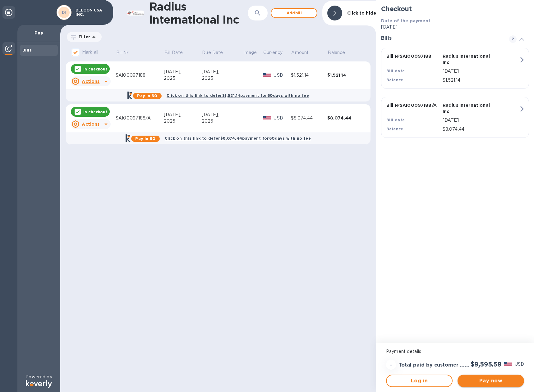  I want to click on span: Add bill, so click(294, 13).